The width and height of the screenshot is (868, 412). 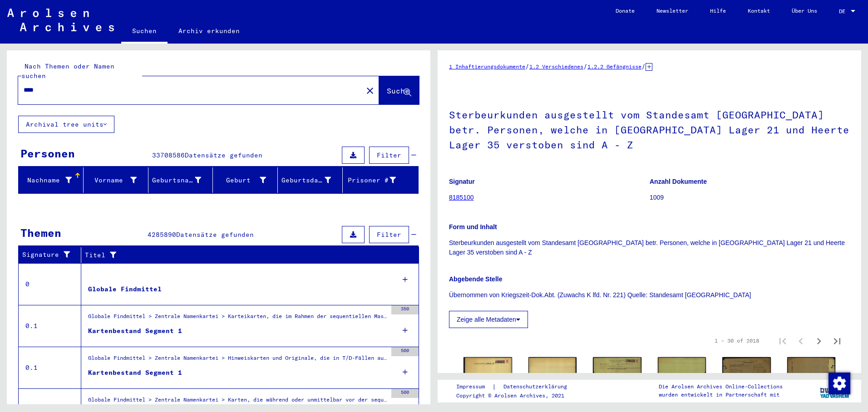 What do you see at coordinates (161, 235) in the screenshot?
I see `span: 4285890` at bounding box center [161, 235].